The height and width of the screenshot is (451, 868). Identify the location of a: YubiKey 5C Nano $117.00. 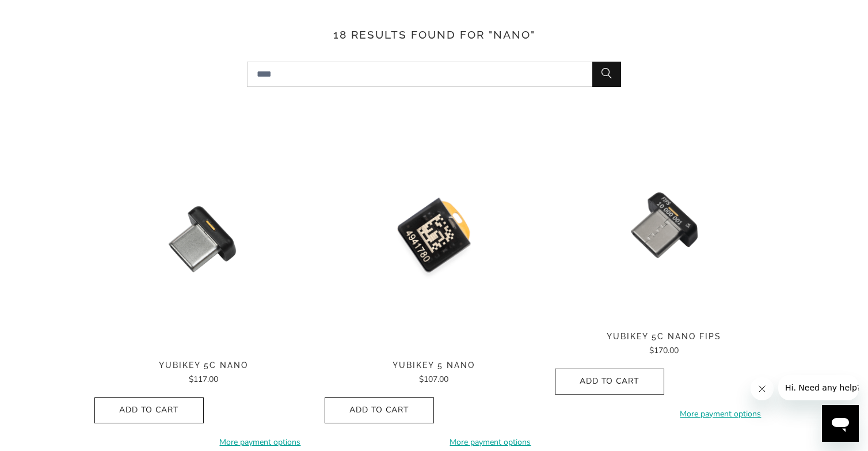
(204, 373).